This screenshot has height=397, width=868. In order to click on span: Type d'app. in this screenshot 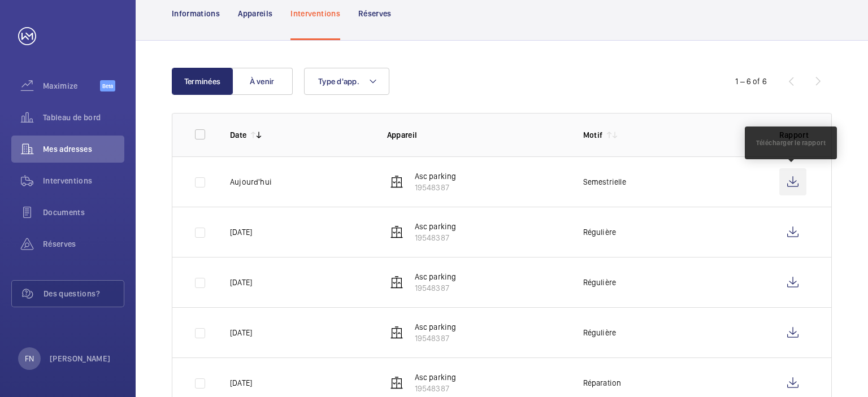, I will do `click(338, 82)`.